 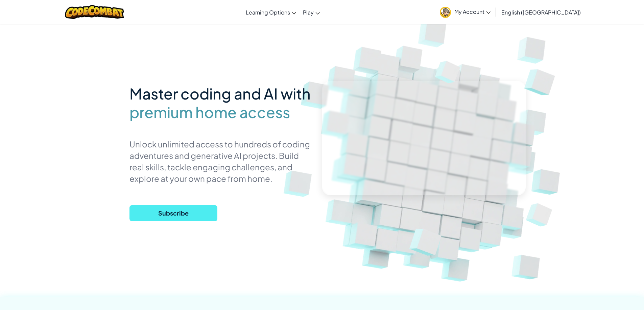 I want to click on span: premium home access, so click(x=210, y=112).